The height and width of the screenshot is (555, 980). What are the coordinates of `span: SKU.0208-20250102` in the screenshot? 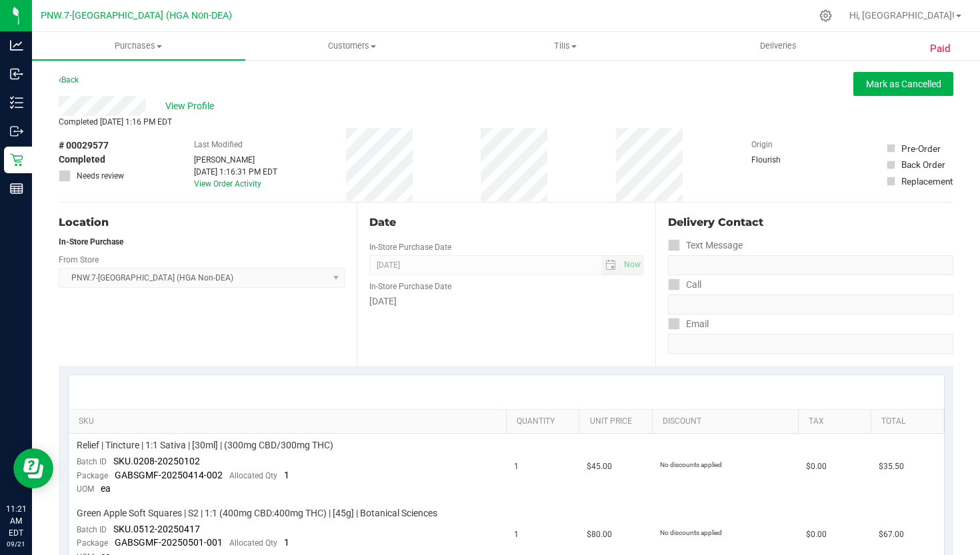 It's located at (157, 461).